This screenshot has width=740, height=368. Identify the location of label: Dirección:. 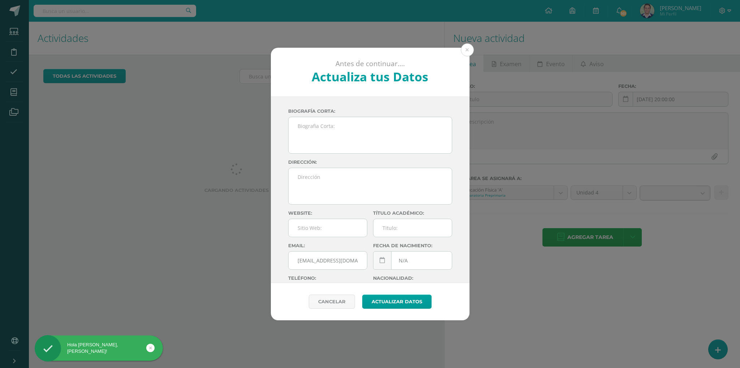
(370, 162).